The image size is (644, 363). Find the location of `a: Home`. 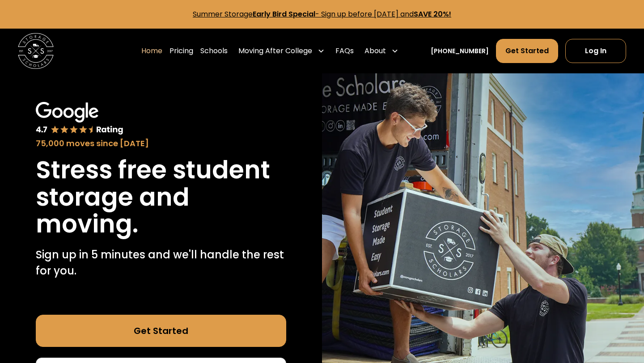

a: Home is located at coordinates (152, 51).